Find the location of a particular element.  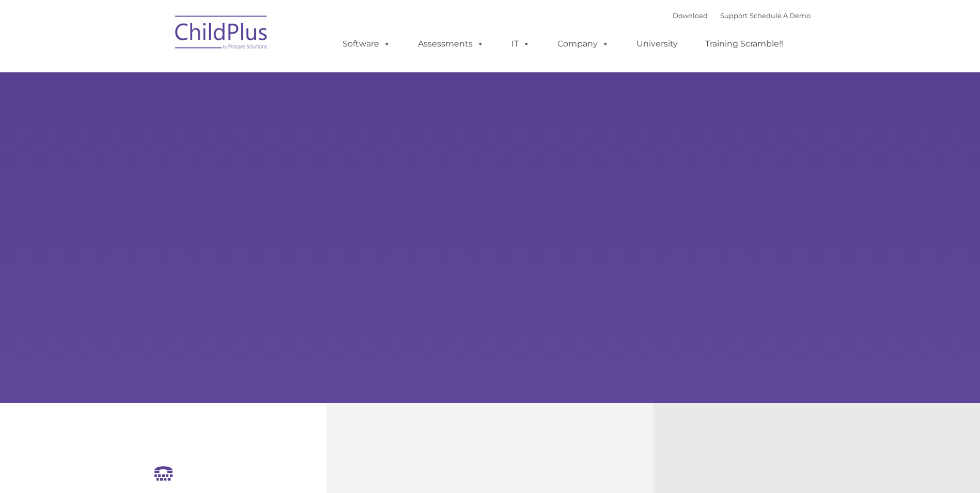

a: Download is located at coordinates (690, 16).